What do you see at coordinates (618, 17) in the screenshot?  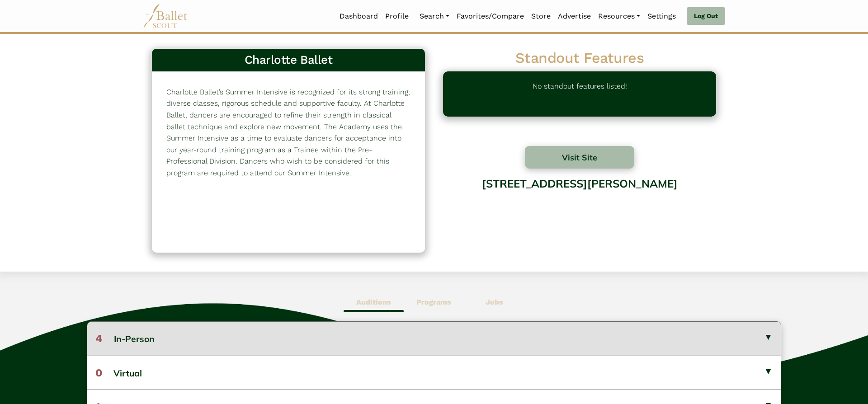 I see `a: Resources` at bounding box center [618, 17].